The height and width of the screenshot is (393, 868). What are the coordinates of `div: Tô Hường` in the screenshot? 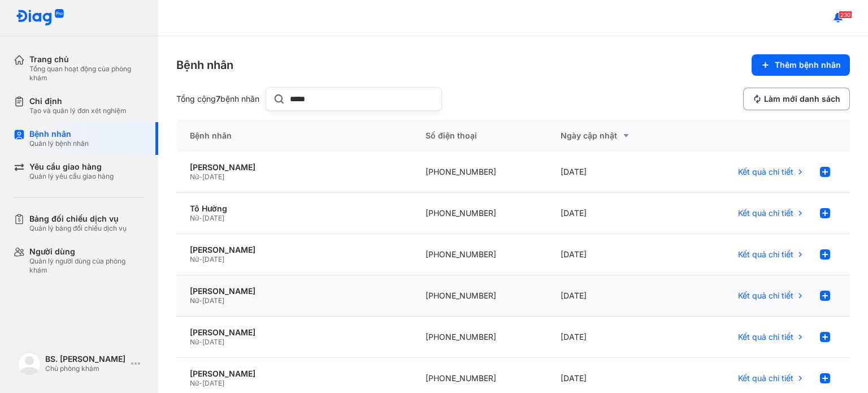 It's located at (294, 209).